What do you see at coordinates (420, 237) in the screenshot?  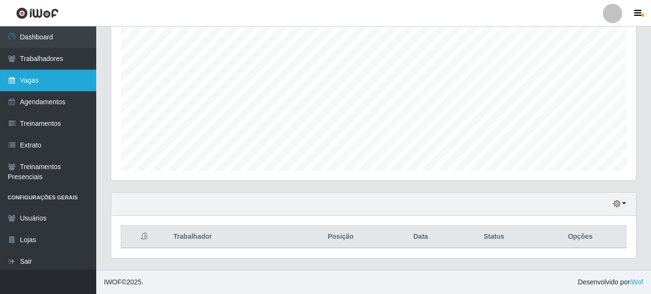 I see `th: Data` at bounding box center [420, 237].